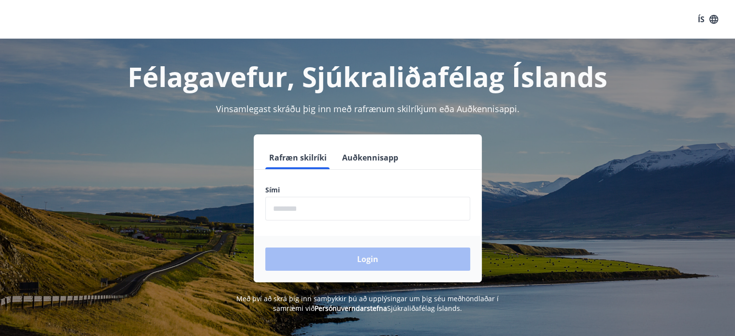 The height and width of the screenshot is (336, 735). I want to click on span: Með því að skrá þig inn samþykkir þú að upplýsingar um þig séu meðhöndlaðar í samræmi við Sjúkral..., so click(367, 303).